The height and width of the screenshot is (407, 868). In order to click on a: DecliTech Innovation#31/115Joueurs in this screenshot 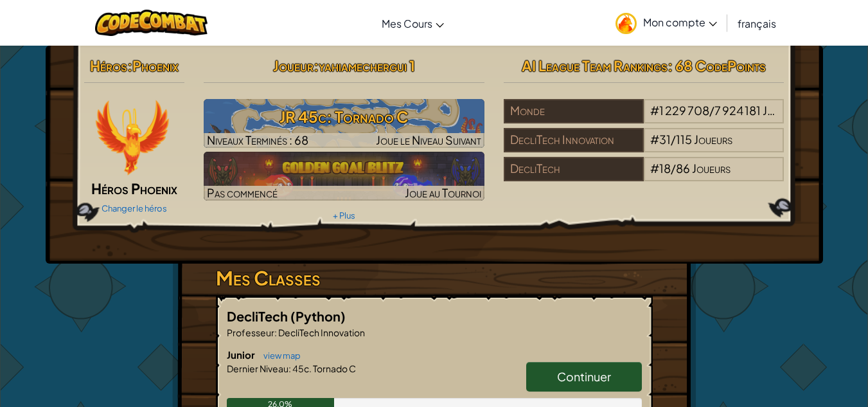, I will do `click(644, 147)`.